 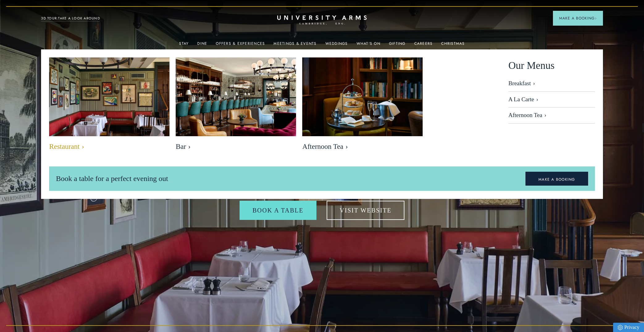 What do you see at coordinates (552, 86) in the screenshot?
I see `a: Breakfast` at bounding box center [552, 86].